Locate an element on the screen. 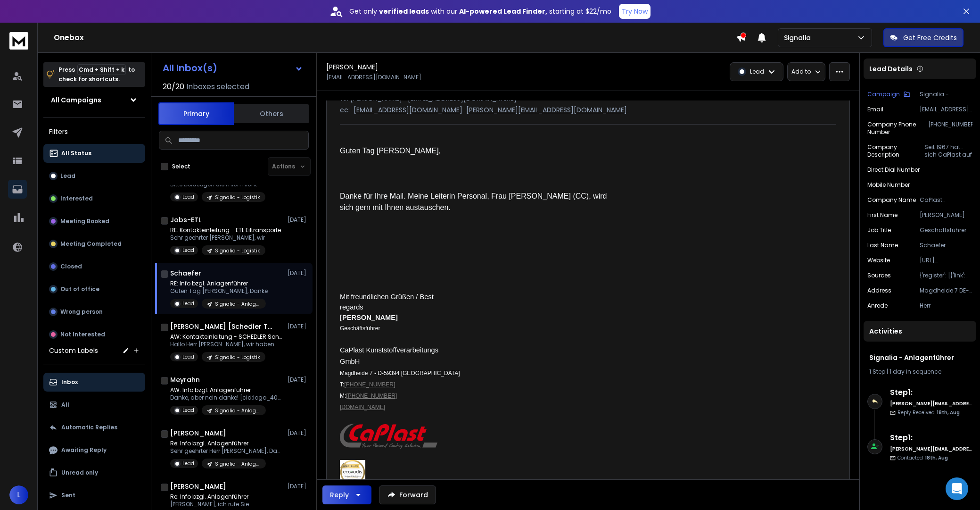 This screenshot has width=980, height=510. button: Others is located at coordinates (271, 114).